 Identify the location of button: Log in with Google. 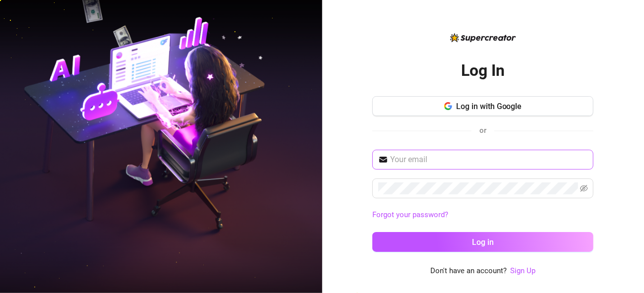
(483, 106).